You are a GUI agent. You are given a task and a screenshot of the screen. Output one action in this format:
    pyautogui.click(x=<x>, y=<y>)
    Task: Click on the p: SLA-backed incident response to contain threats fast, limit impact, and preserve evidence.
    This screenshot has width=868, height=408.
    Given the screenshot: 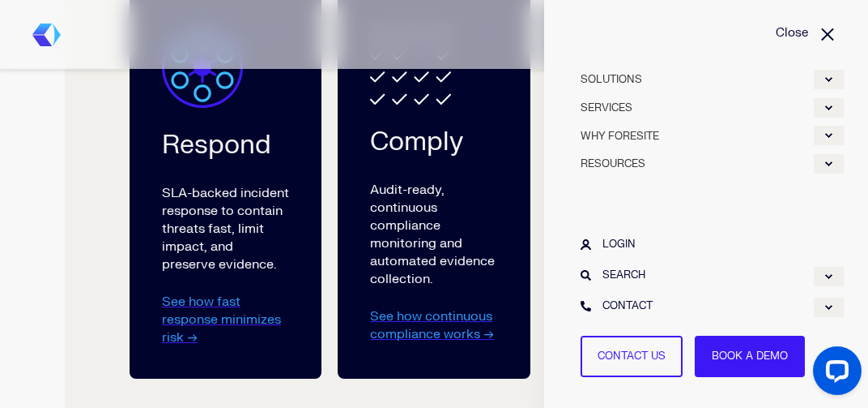 What is the action you would take?
    pyautogui.click(x=226, y=228)
    